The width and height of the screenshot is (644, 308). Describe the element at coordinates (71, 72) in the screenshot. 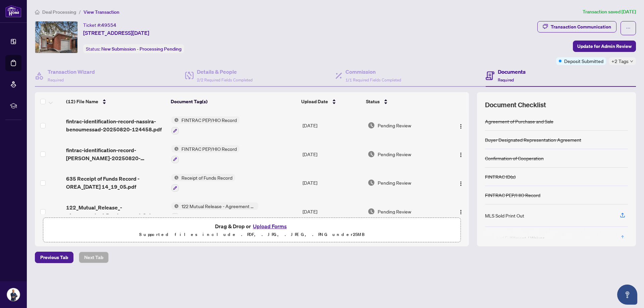

I see `h4: Transaction Wizard` at that location.